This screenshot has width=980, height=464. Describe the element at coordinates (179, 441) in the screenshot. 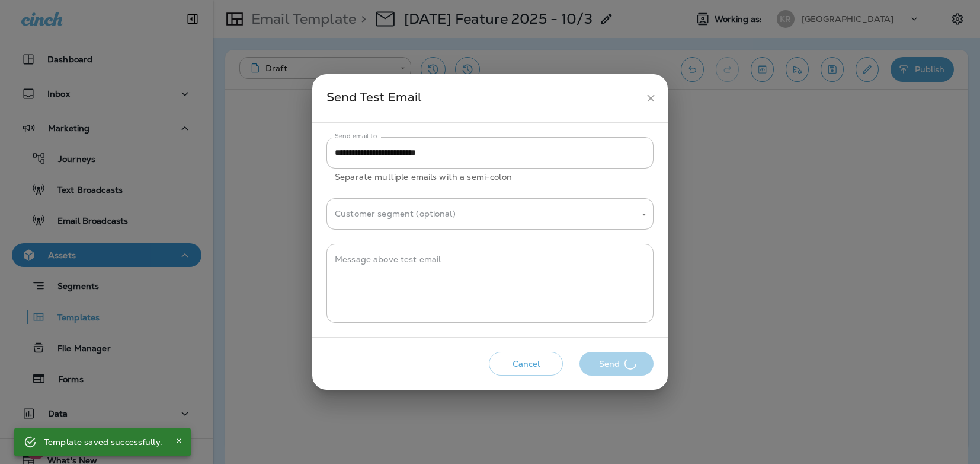

I see `button: Close` at that location.